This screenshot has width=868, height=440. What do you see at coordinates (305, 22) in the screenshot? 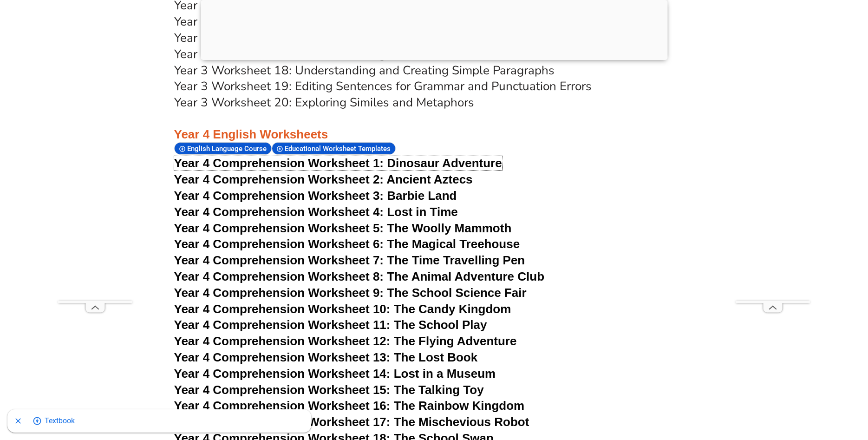
I see `a: Year 3 Worksheet 15: Direct and Indirect Speech` at bounding box center [305, 22].